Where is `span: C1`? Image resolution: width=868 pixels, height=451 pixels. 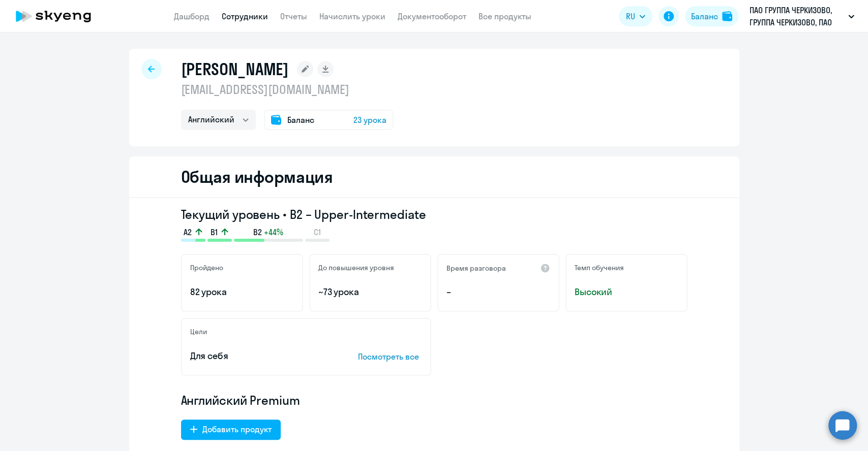
span: C1 is located at coordinates (317, 232).